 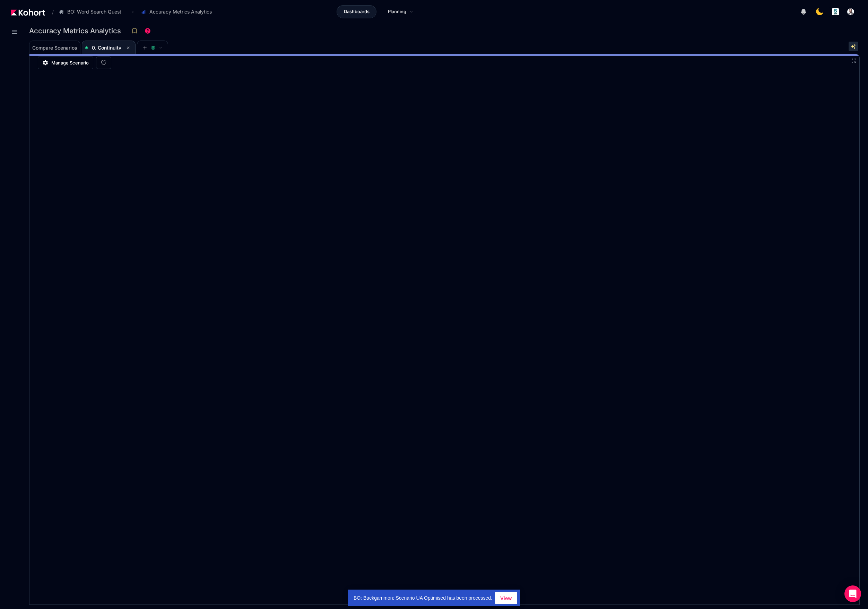 What do you see at coordinates (506, 598) in the screenshot?
I see `span: View` at bounding box center [506, 598].